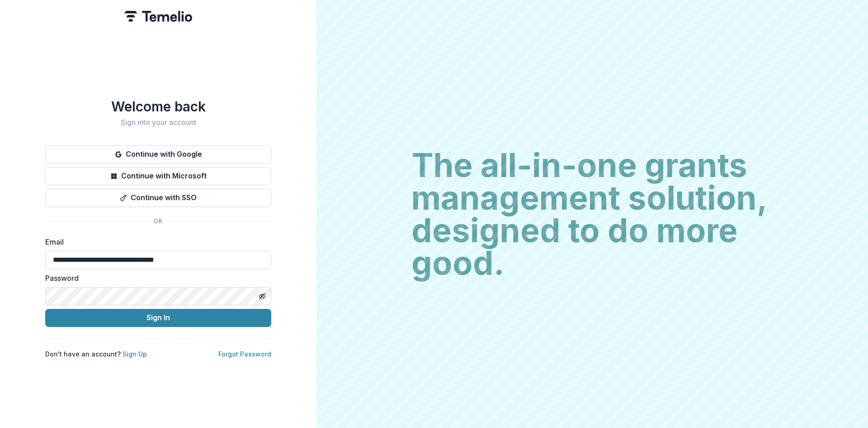 The width and height of the screenshot is (868, 428). I want to click on button: Continue with SSO, so click(158, 197).